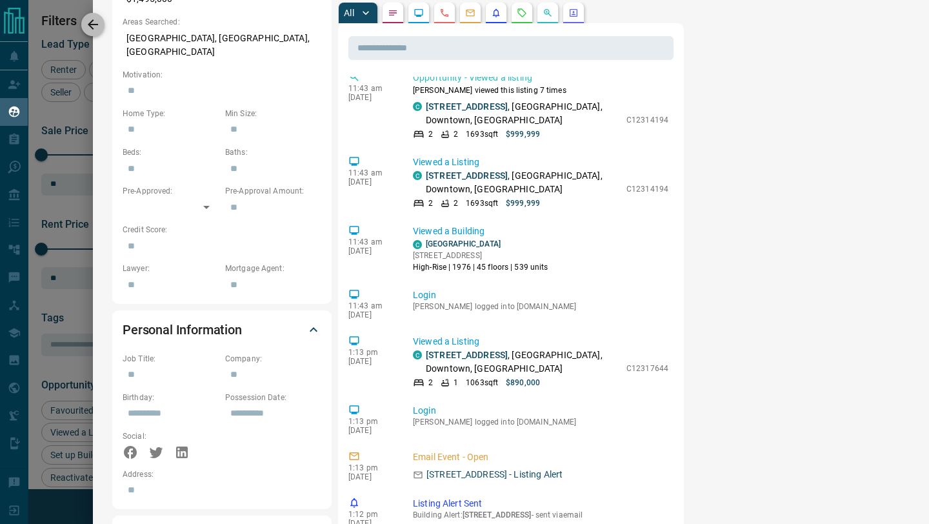 The width and height of the screenshot is (929, 524). I want to click on p: Viewed a Building, so click(540, 231).